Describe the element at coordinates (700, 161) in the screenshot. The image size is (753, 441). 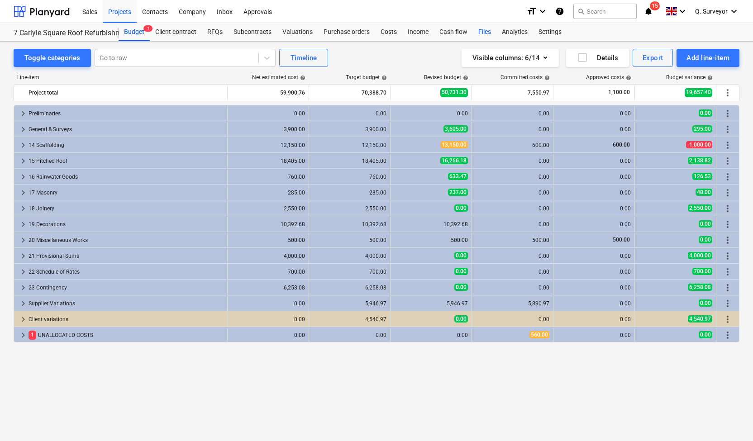
I see `span: 2,138.82` at that location.